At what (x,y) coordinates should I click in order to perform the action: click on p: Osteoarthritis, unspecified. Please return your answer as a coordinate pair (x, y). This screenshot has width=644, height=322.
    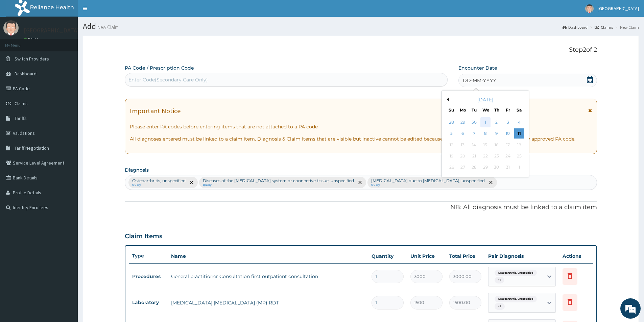
    Looking at the image, I should click on (159, 181).